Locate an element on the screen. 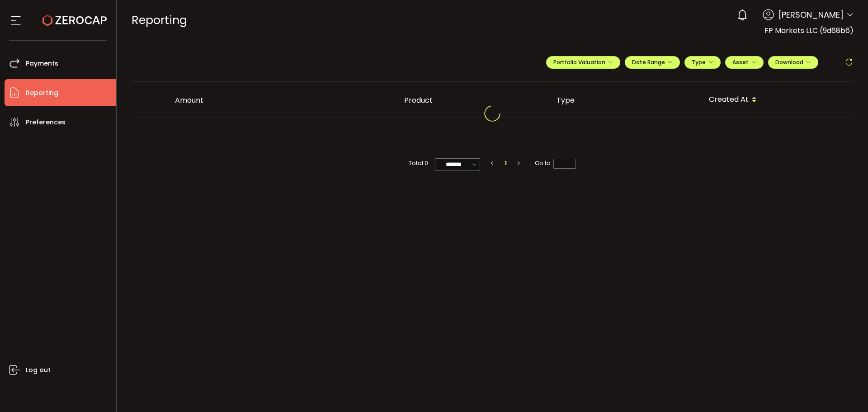 The image size is (868, 412). span: Log out is located at coordinates (38, 370).